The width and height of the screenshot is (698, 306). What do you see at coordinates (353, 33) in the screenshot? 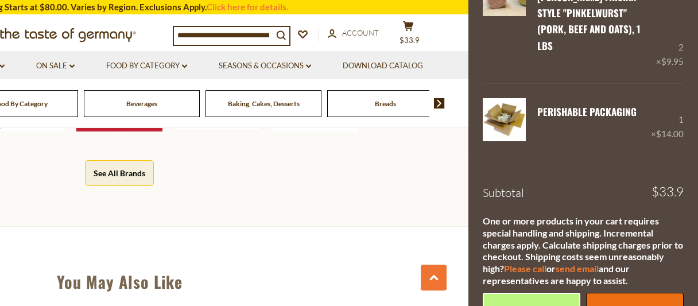
I see `a: Account` at bounding box center [353, 33].